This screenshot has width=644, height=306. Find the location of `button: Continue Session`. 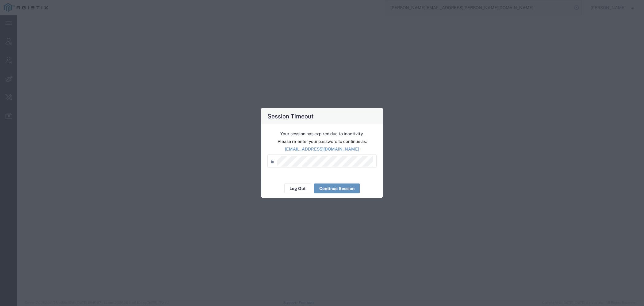

button: Continue Session is located at coordinates (336, 188).